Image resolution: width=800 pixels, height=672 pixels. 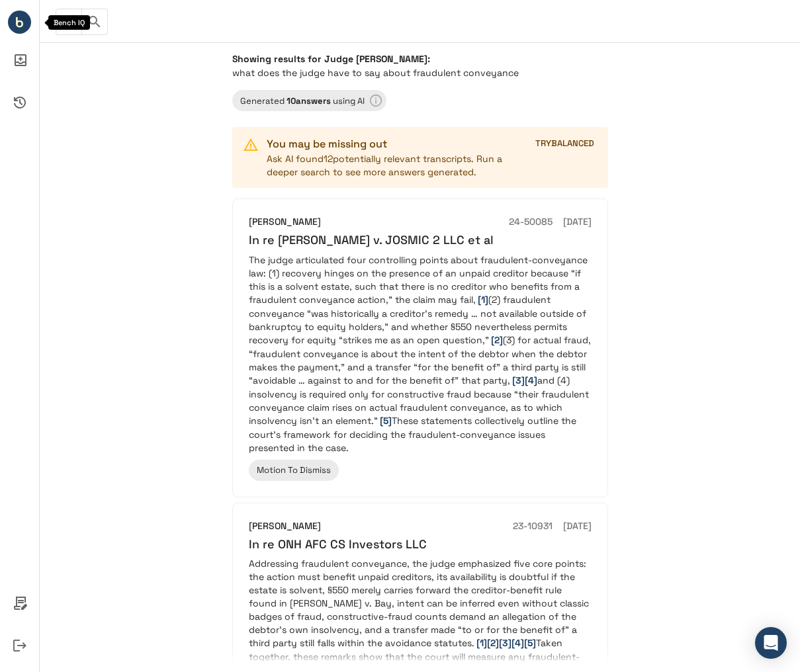 I want to click on h6: 24-50085, so click(x=531, y=222).